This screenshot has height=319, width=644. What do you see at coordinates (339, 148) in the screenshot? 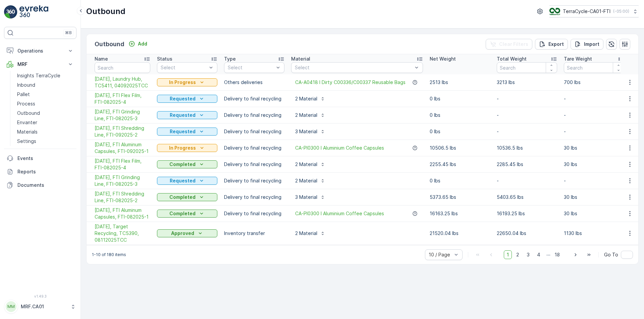
I see `span: CA-PI0300 I Aluminium Coffee Capsules` at bounding box center [339, 148].